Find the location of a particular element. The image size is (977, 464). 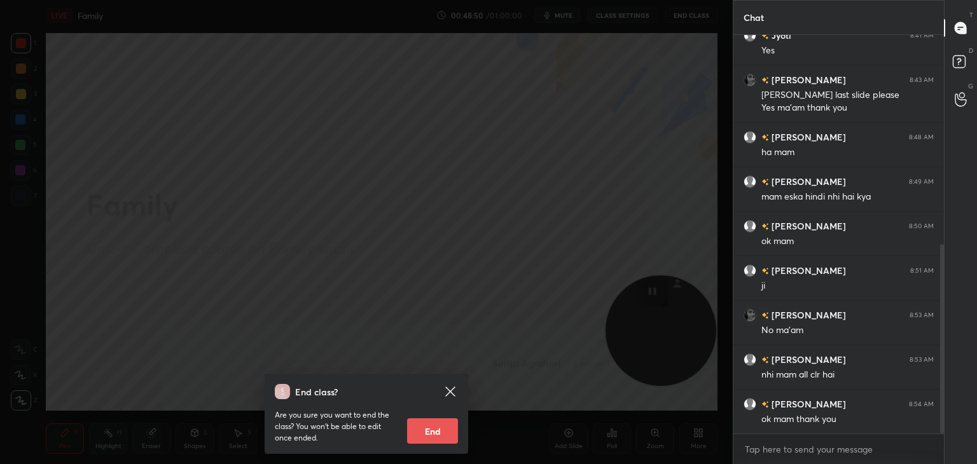

div: 8:54 AM is located at coordinates (921, 404).